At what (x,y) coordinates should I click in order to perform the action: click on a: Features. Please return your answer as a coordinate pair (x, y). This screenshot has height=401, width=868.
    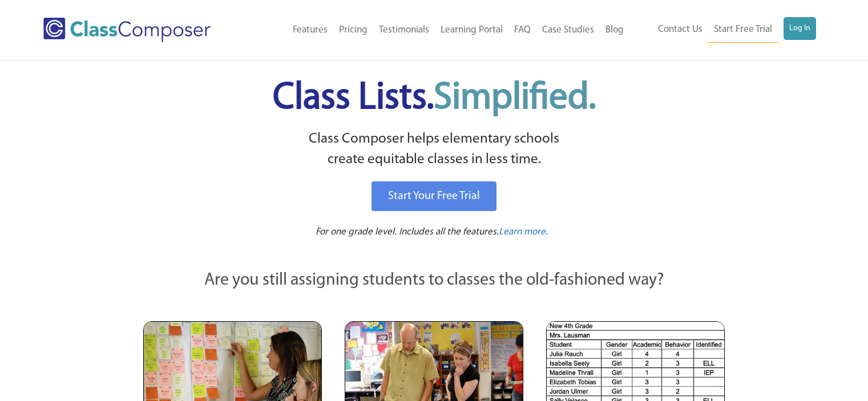
    Looking at the image, I should click on (310, 30).